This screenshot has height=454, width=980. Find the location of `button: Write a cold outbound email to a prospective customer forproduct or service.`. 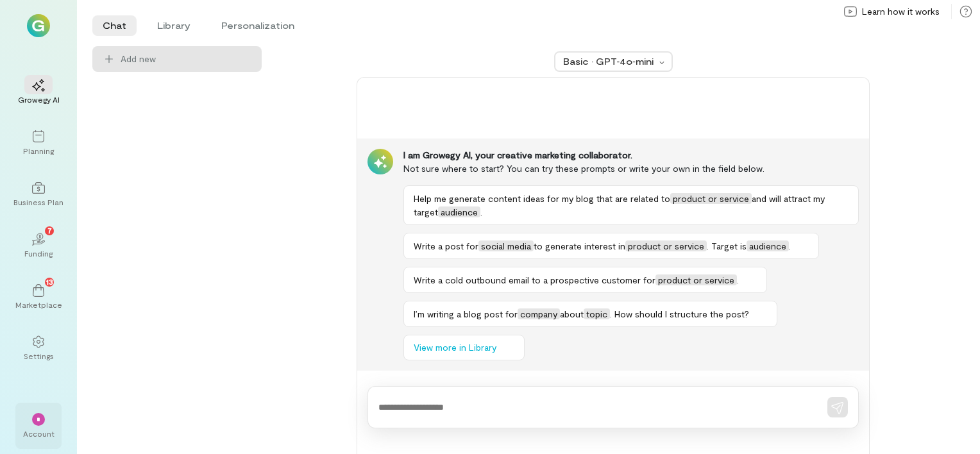

button: Write a cold outbound email to a prospective customer forproduct or service. is located at coordinates (585, 280).